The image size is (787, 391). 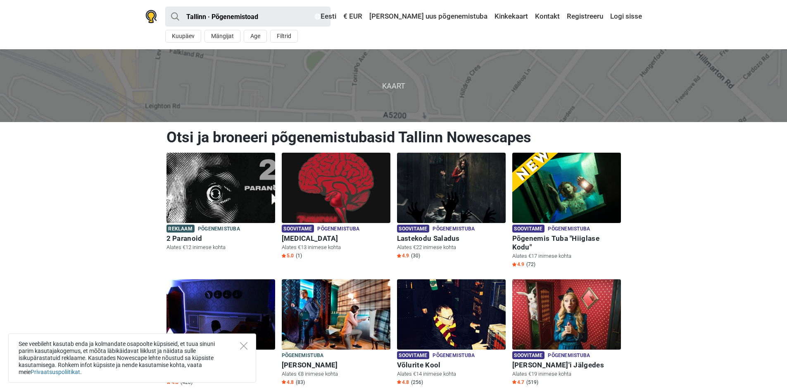 What do you see at coordinates (353, 17) in the screenshot?
I see `a: € EUR` at bounding box center [353, 17].